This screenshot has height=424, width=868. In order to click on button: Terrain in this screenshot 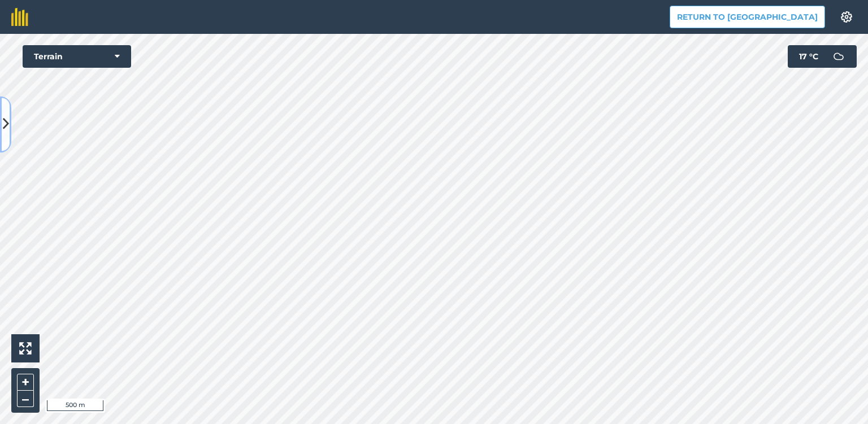, I will do `click(77, 56)`.